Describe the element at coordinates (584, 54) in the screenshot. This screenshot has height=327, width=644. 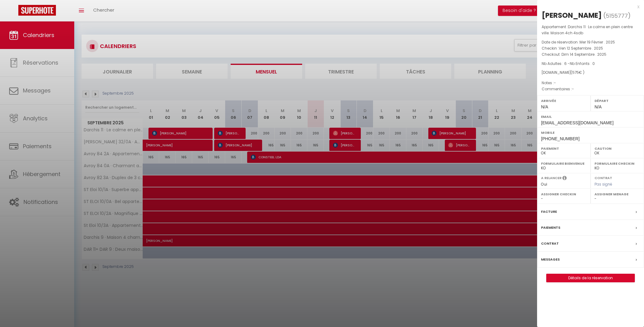
I see `span: Dim 14 Septembre . 2025` at that location.